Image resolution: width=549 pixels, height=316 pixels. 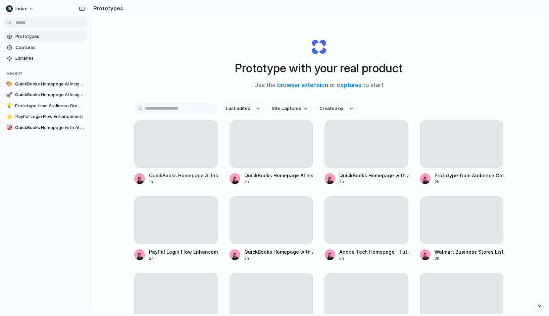 I want to click on h1: Prototype with your real product, so click(x=319, y=68).